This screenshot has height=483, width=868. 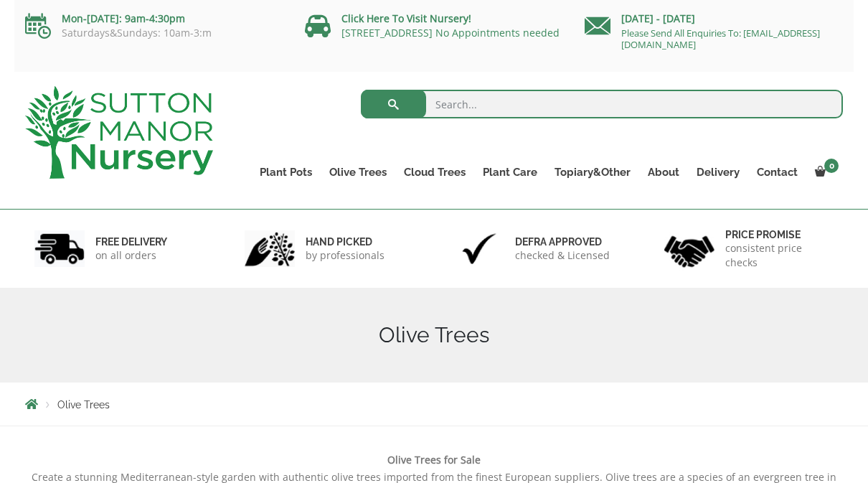 What do you see at coordinates (562, 256) in the screenshot?
I see `p: checked & Licensed` at bounding box center [562, 256].